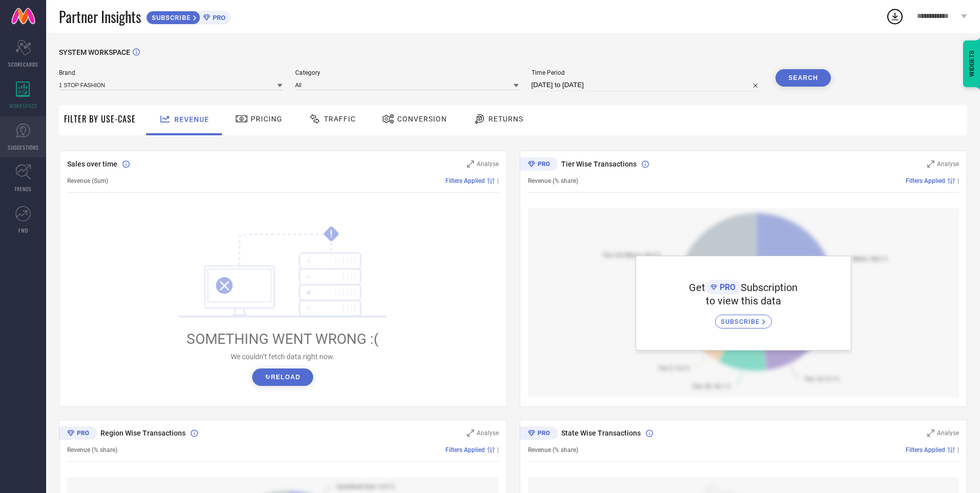 The height and width of the screenshot is (493, 980). What do you see at coordinates (769, 287) in the screenshot?
I see `span: Subscription` at bounding box center [769, 287].